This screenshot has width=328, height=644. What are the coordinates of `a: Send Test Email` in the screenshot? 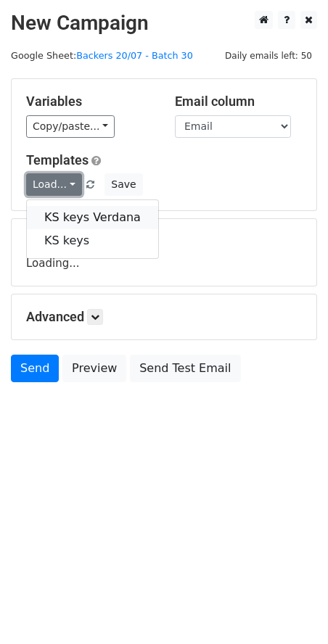 It's located at (185, 369).